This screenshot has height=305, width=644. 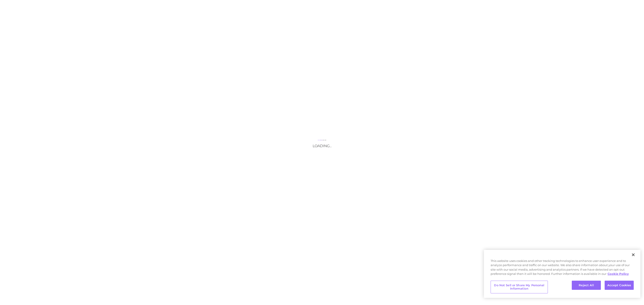 What do you see at coordinates (562, 269) in the screenshot?
I see `div: This website uses cookies and other tracking technologies to enhance user experience and to analy...` at bounding box center [562, 269].